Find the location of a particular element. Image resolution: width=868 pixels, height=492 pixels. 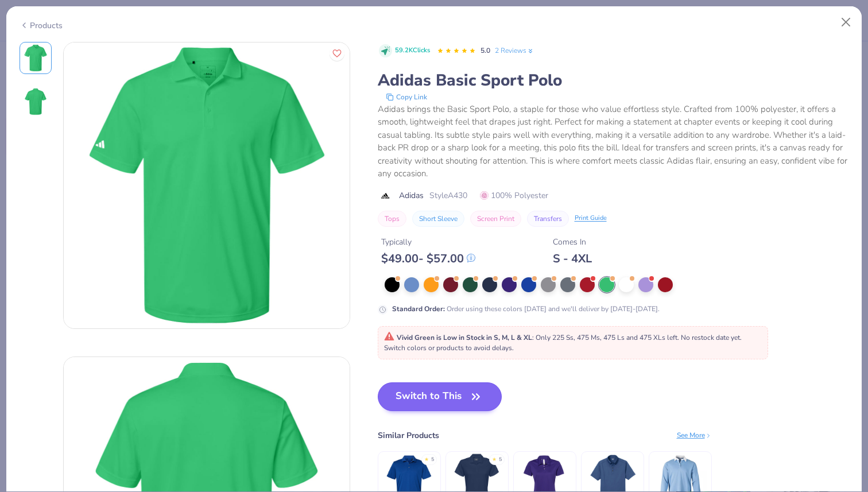

div: Print Guide is located at coordinates (591, 218).